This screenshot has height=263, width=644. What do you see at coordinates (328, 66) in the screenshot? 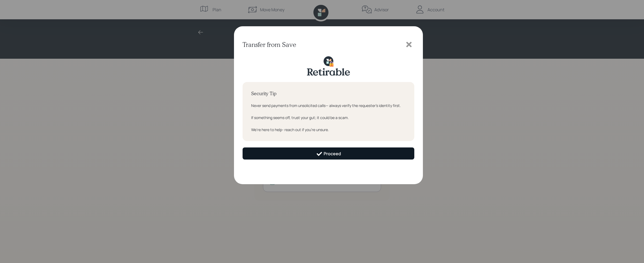
I see `img: retirable-security-lock` at bounding box center [328, 66].